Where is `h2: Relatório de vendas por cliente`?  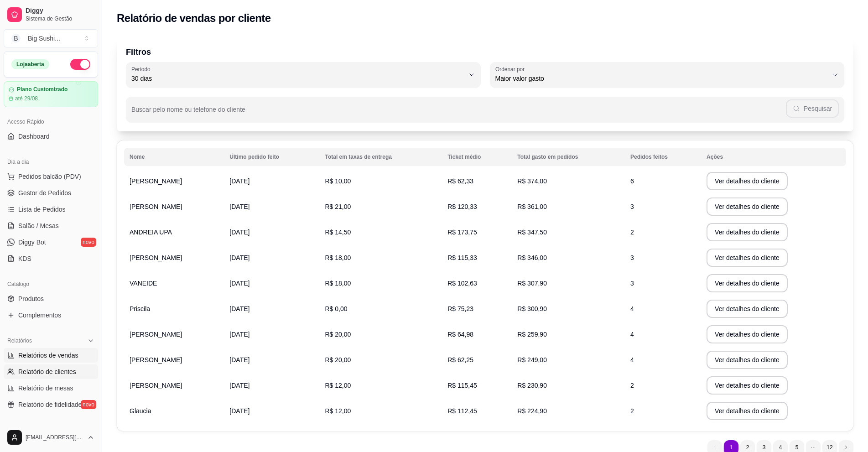
h2: Relatório de vendas por cliente is located at coordinates (194, 18).